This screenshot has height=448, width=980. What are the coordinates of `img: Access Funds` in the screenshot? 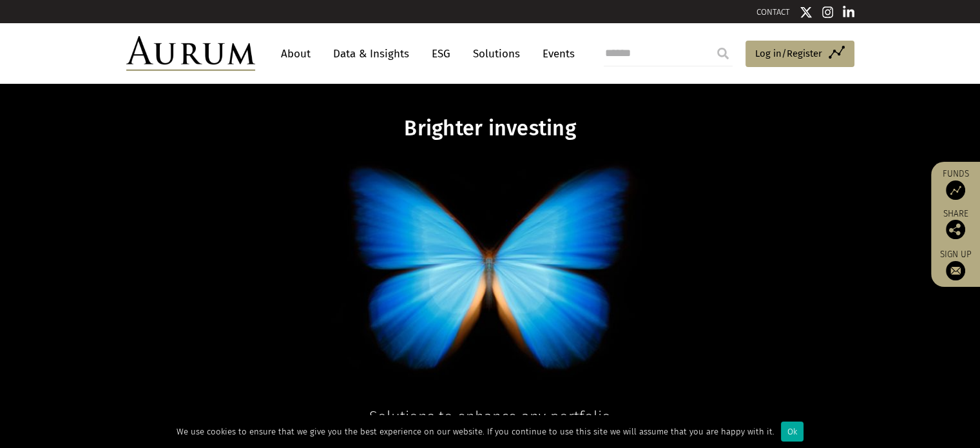 It's located at (956, 190).